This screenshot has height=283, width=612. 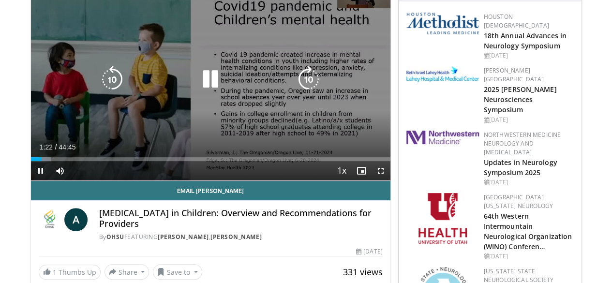 What do you see at coordinates (76, 220) in the screenshot?
I see `a: A` at bounding box center [76, 220].